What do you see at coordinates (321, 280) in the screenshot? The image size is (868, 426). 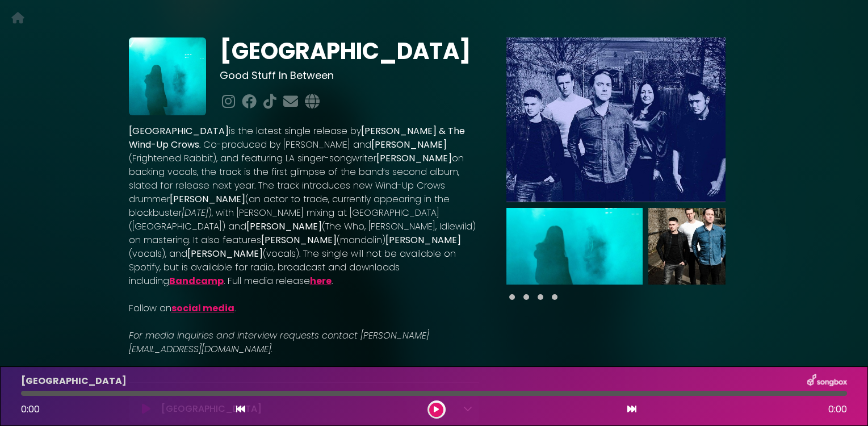 I see `a: here` at bounding box center [321, 280].